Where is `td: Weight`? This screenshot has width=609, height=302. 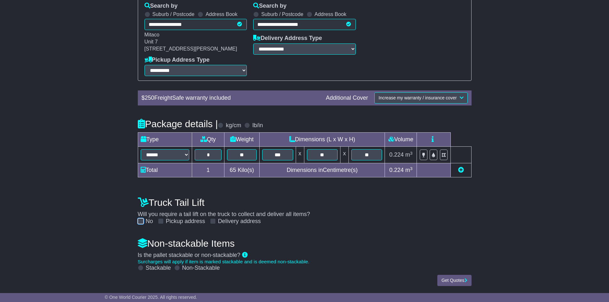
td: Weight is located at coordinates (242, 140).